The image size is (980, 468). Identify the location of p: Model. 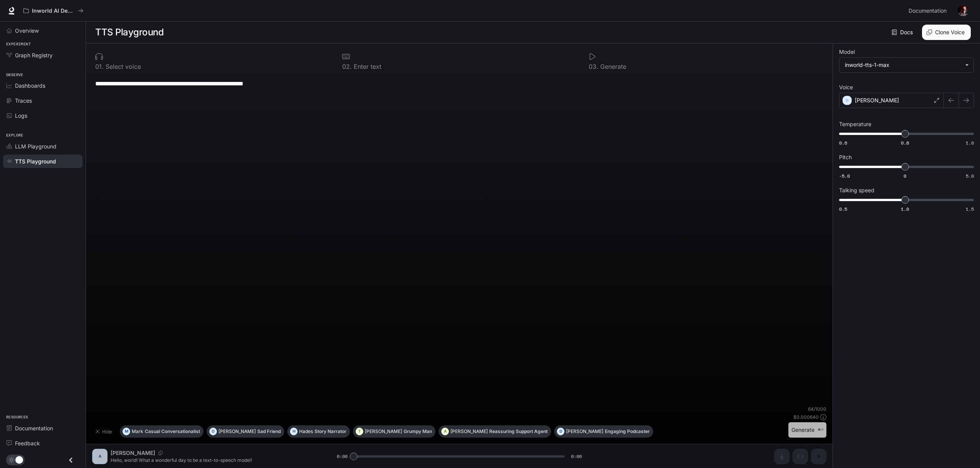
(847, 52).